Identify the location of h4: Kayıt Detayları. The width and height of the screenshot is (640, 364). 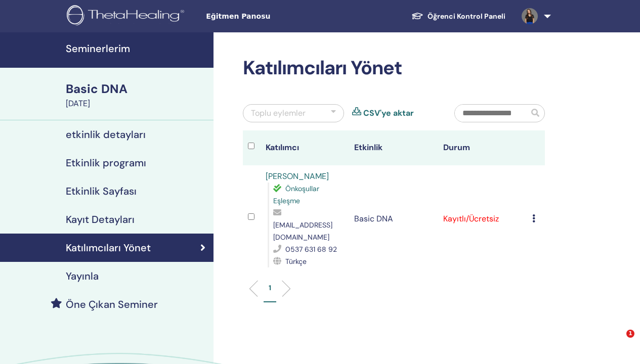
(100, 219).